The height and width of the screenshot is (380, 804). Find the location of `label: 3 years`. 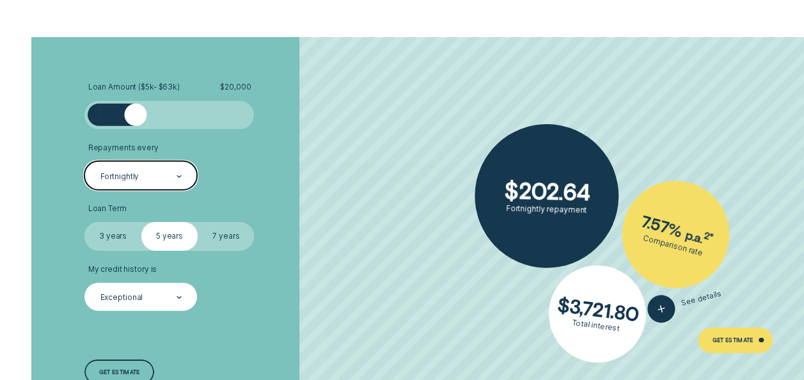

label: 3 years is located at coordinates (113, 236).